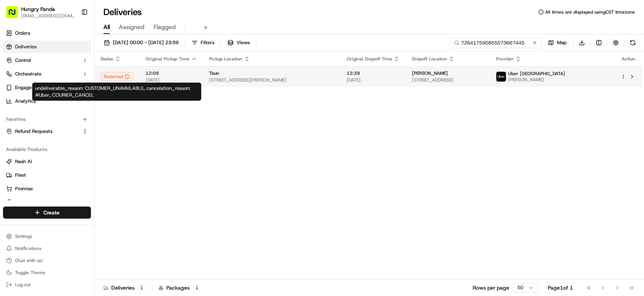 Image resolution: width=644 pixels, height=296 pixels. Describe the element at coordinates (47, 261) in the screenshot. I see `button: Chat with us!` at that location.